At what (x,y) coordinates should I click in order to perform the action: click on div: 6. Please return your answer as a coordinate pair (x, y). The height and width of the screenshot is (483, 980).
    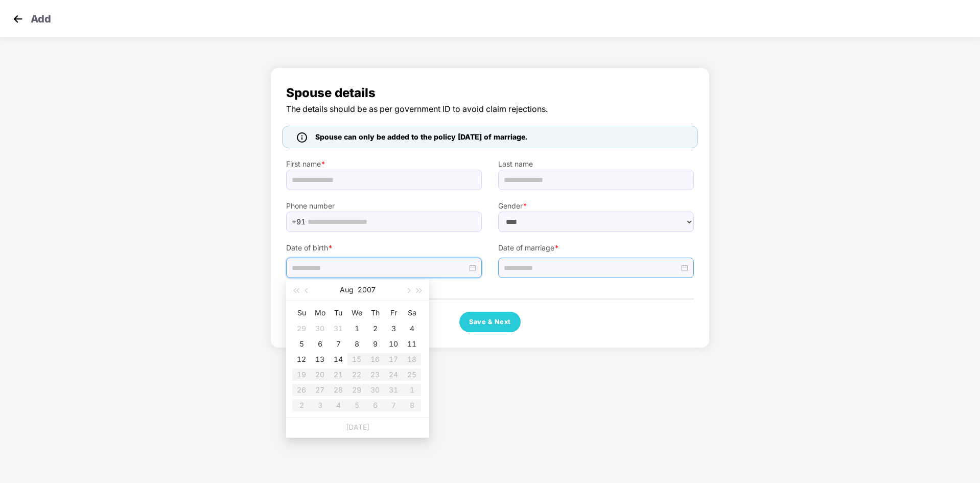
    Looking at the image, I should click on (320, 344).